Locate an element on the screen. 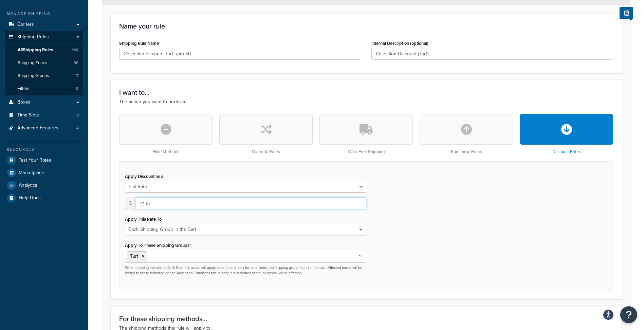 This screenshot has height=330, width=644. span: 17 is located at coordinates (77, 76).